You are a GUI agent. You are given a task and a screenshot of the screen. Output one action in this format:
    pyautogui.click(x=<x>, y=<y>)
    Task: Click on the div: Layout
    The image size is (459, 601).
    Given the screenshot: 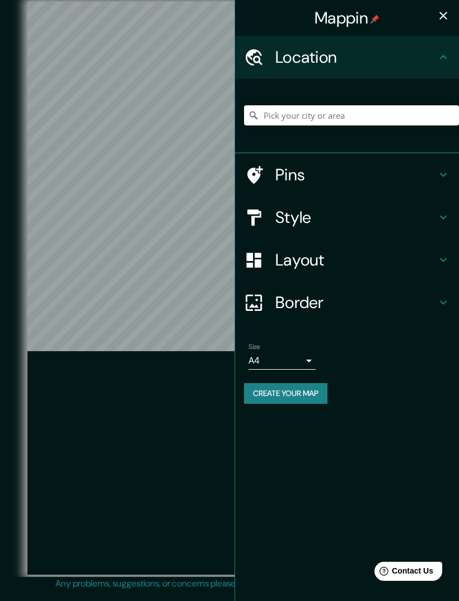 What is the action you would take?
    pyautogui.click(x=347, y=260)
    